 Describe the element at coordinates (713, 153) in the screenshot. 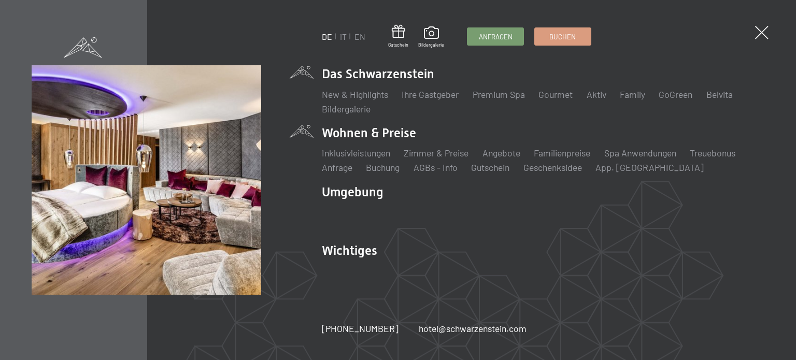

I see `a: Treuebonus` at that location.